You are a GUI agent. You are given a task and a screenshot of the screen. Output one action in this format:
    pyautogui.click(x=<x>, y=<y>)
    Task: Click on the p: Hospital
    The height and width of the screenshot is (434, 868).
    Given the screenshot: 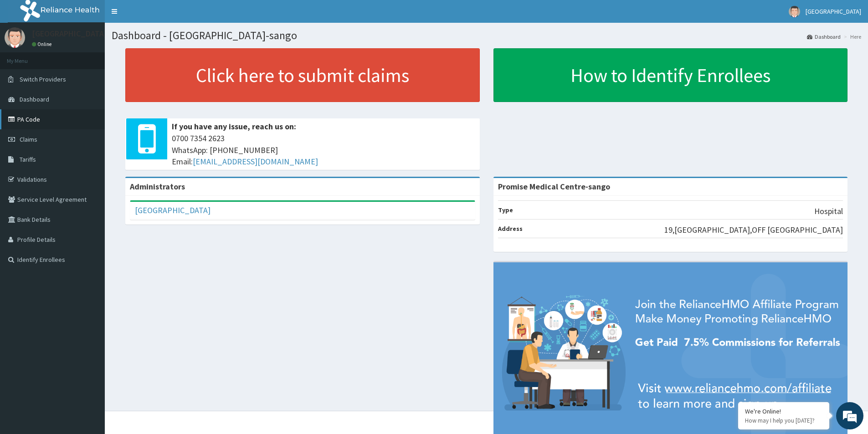 What is the action you would take?
    pyautogui.click(x=828, y=212)
    